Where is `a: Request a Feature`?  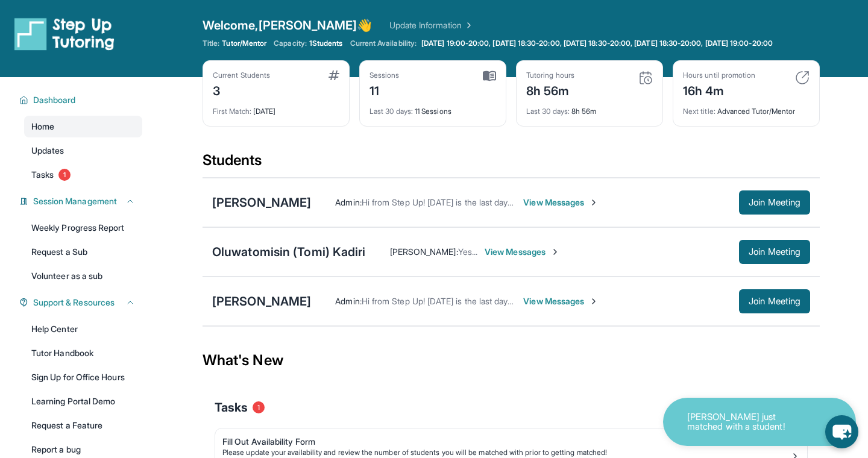 a: Request a Feature is located at coordinates (83, 426).